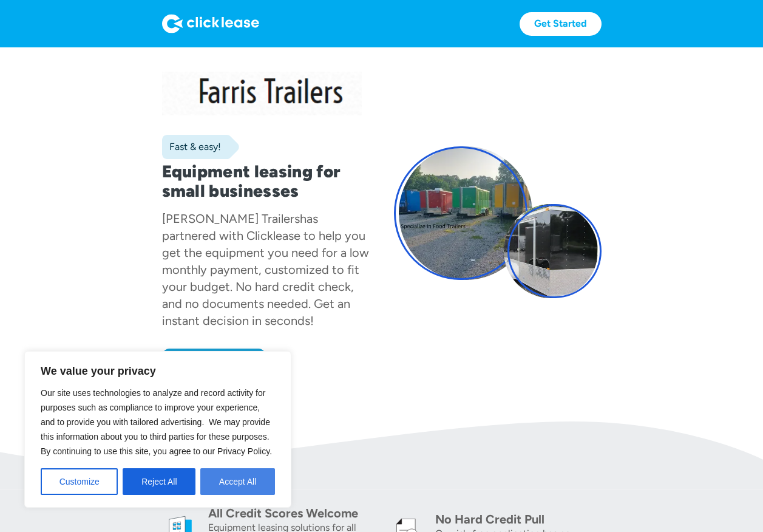 The image size is (763, 532). What do you see at coordinates (214, 361) in the screenshot?
I see `a: Apply now` at bounding box center [214, 361].